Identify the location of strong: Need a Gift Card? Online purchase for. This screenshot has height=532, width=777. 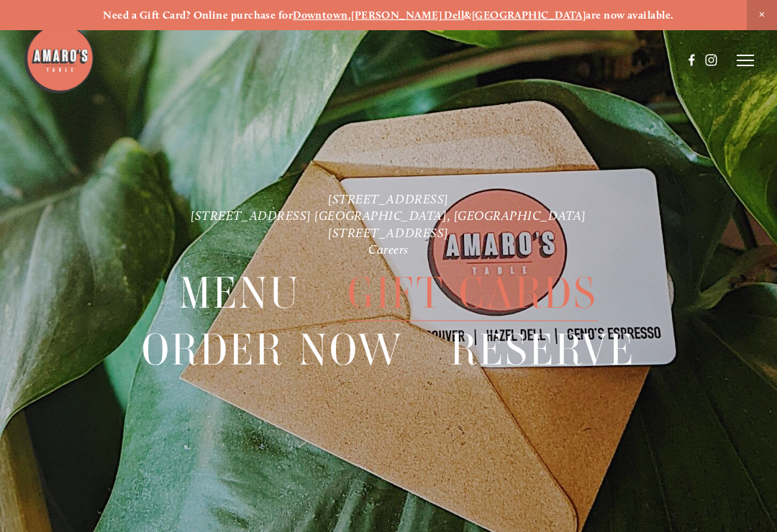
(198, 15).